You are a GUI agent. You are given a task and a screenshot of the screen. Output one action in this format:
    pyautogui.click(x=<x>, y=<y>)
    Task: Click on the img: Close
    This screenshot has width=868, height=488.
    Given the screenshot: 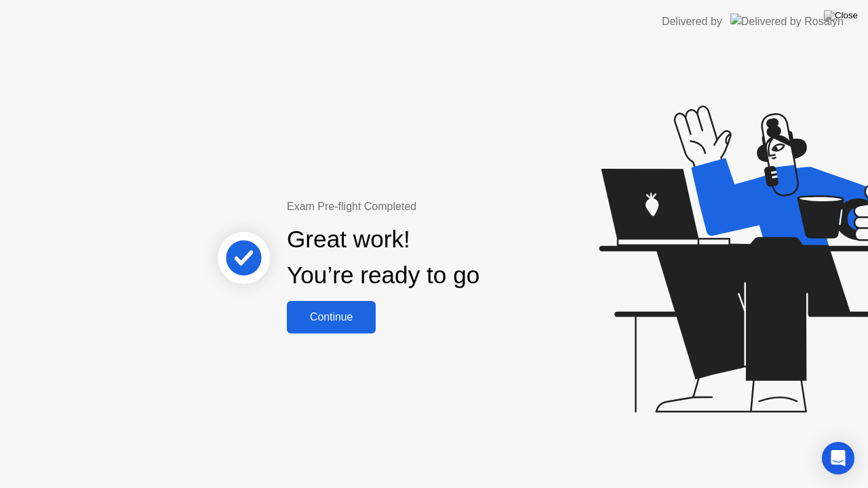 What is the action you would take?
    pyautogui.click(x=841, y=15)
    